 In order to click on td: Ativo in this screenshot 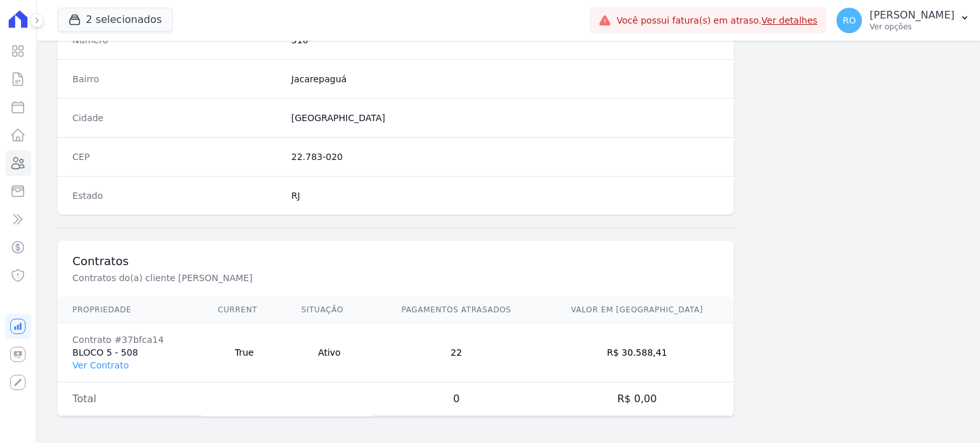, I will do `click(329, 353)`.